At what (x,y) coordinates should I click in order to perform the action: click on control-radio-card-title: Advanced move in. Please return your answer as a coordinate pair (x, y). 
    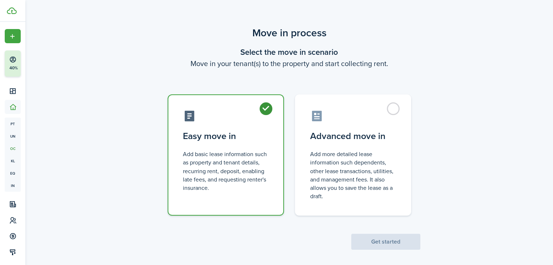
    Looking at the image, I should click on (353, 136).